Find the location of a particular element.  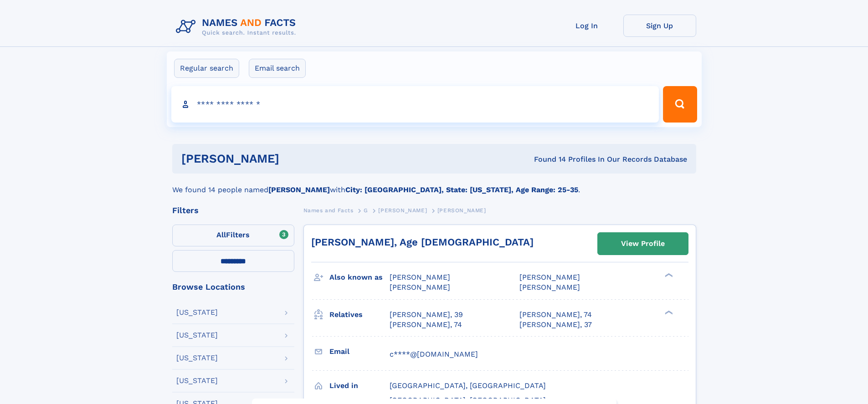

h3: Email is located at coordinates (359, 352).